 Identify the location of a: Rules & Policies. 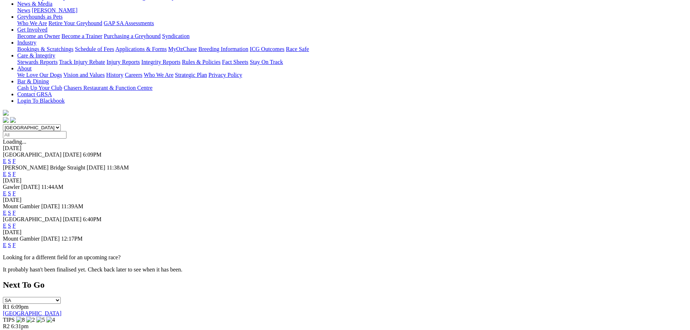
(201, 62).